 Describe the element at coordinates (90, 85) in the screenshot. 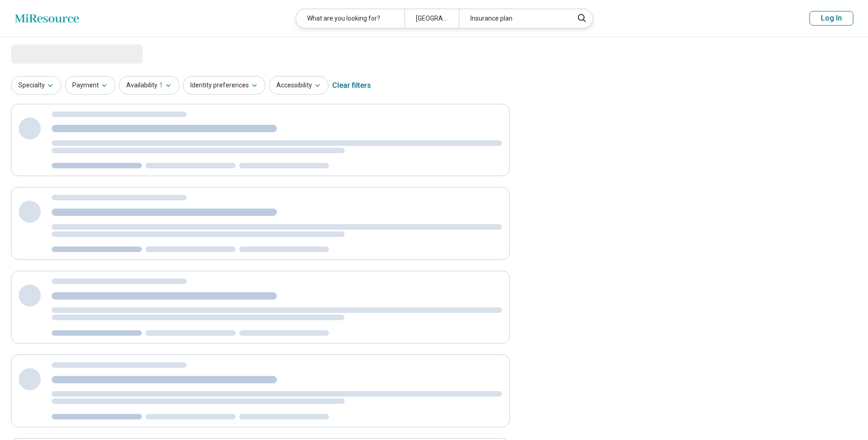

I see `button: Payment` at that location.